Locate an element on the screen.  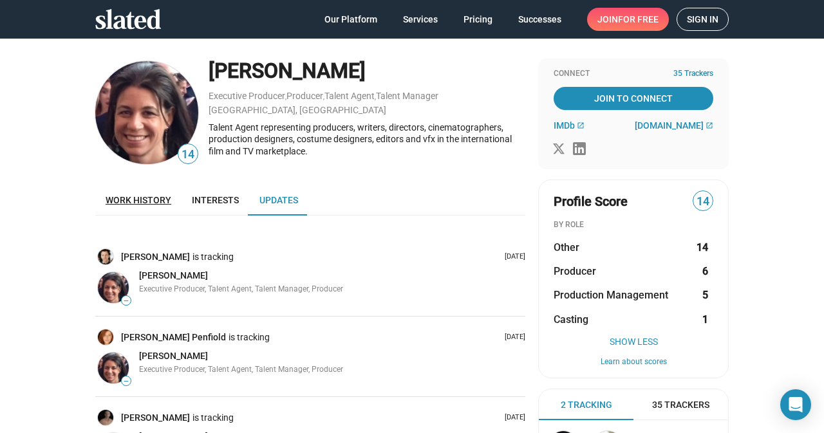
span: Casting is located at coordinates (571, 319).